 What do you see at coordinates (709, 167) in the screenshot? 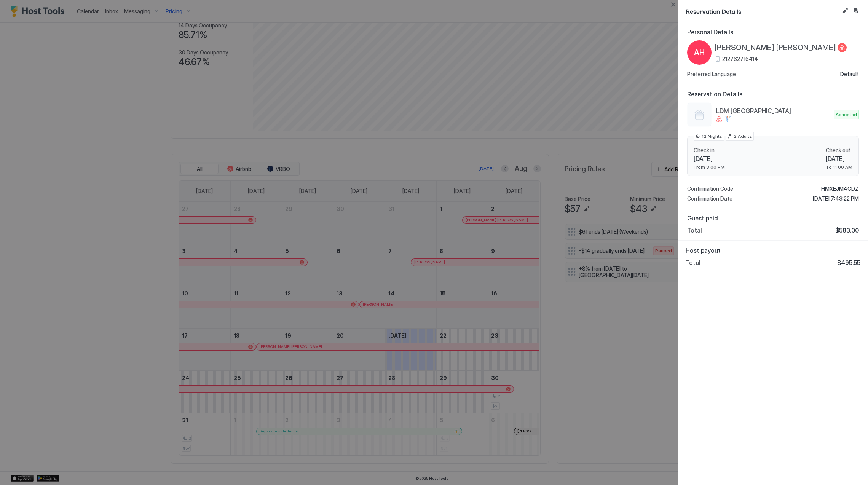
I see `span: From 3:00 PM` at bounding box center [709, 167].